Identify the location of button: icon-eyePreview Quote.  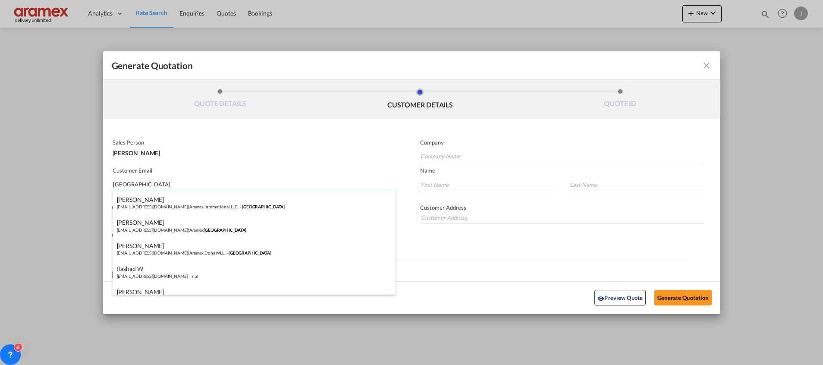
(619, 297).